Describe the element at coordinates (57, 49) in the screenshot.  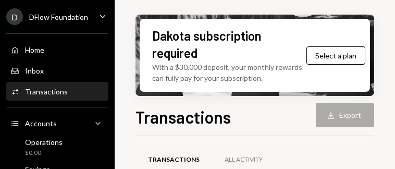
I see `a: Home` at that location.